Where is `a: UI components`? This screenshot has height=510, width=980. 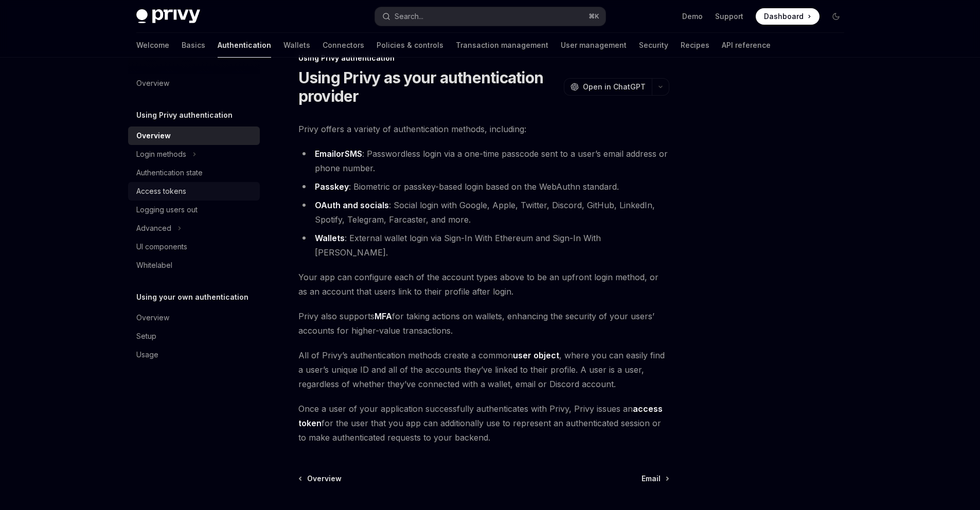 a: UI components is located at coordinates (194, 247).